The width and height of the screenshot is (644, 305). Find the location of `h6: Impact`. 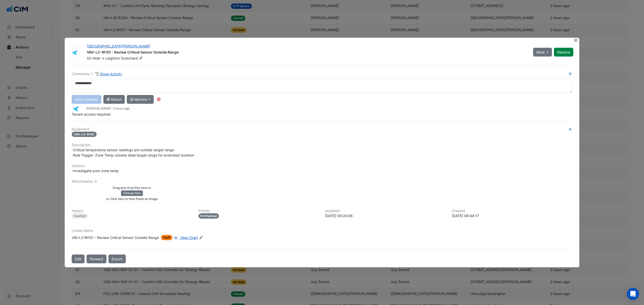

h6: Impact is located at coordinates (132, 211).